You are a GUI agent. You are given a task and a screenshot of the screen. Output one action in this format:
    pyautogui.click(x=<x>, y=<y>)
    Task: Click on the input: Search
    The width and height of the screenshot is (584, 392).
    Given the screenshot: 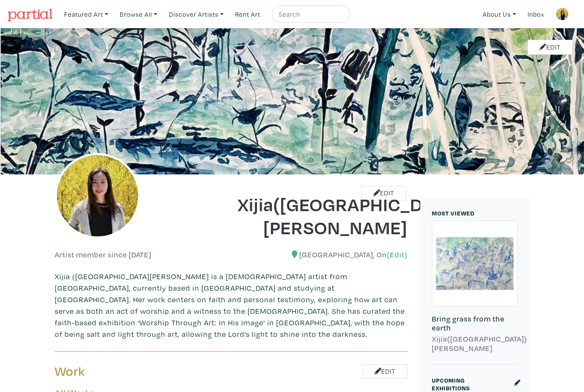 What is the action you would take?
    pyautogui.click(x=310, y=14)
    